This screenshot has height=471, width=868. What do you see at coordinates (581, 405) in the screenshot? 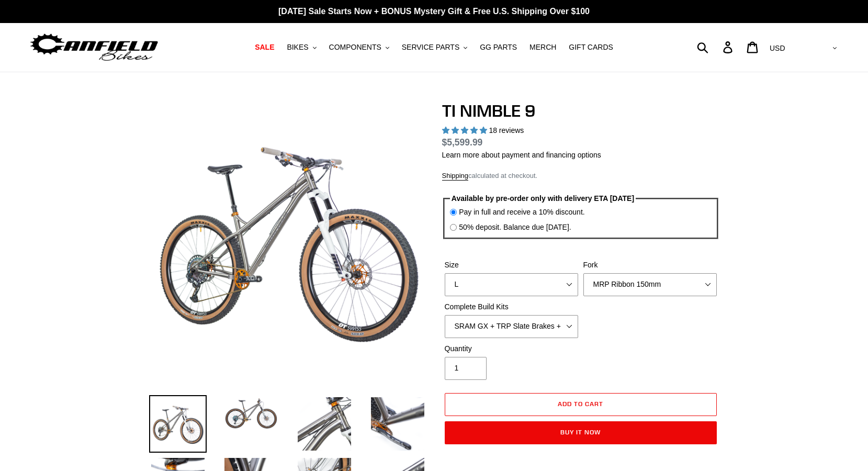
I see `button: Add to cart` at bounding box center [581, 405].